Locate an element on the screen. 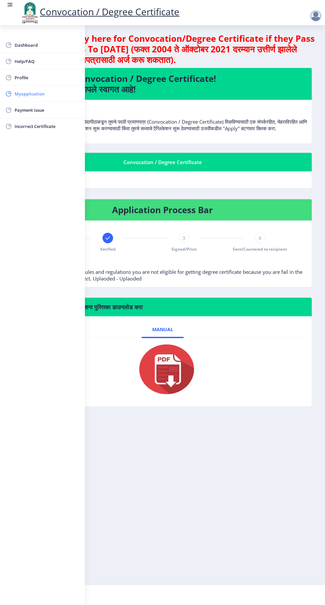 The width and height of the screenshot is (325, 605). span: Help/FAQ is located at coordinates (47, 61).